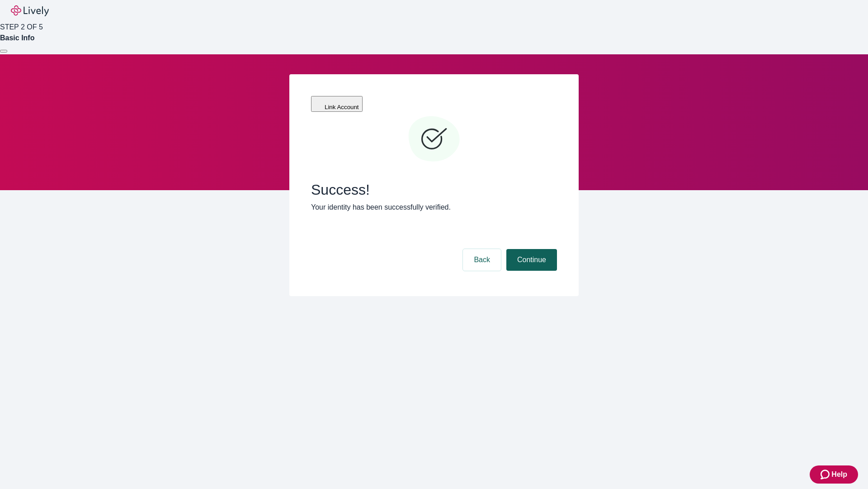 The image size is (868, 489). I want to click on button: Continue, so click(532, 260).